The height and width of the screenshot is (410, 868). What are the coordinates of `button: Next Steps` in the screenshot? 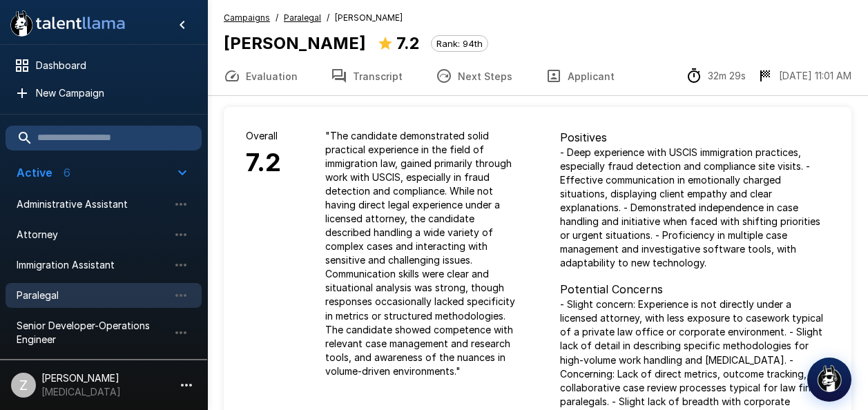 It's located at (473, 76).